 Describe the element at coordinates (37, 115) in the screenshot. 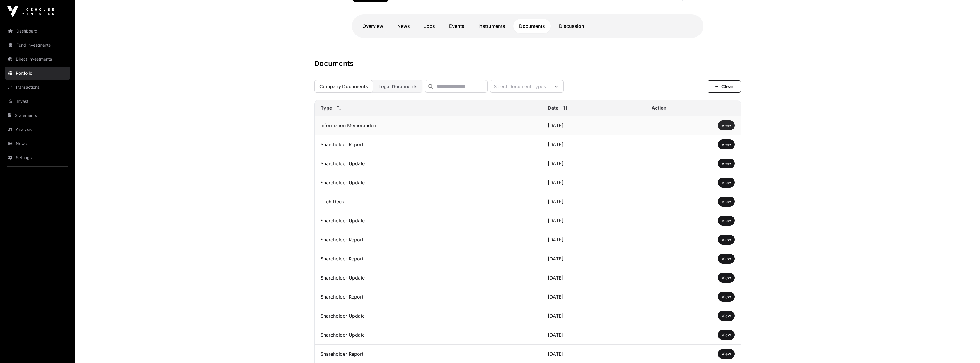

I see `a: Statements` at that location.